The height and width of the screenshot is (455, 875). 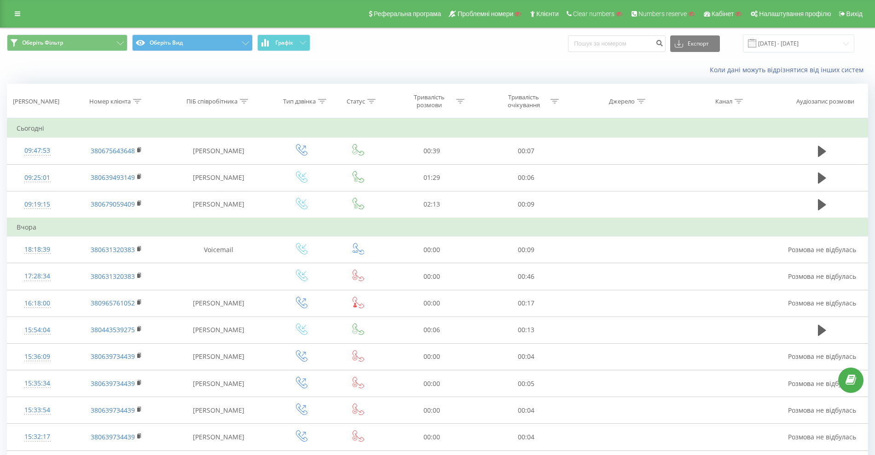 What do you see at coordinates (356, 101) in the screenshot?
I see `div: Статус` at bounding box center [356, 101].